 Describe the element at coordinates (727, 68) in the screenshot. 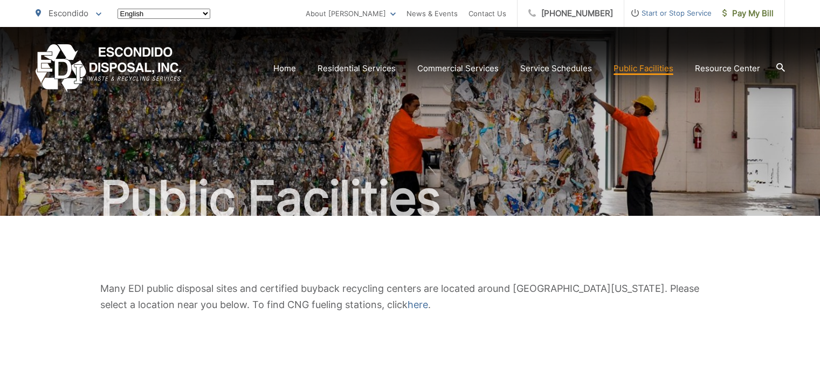

I see `a: Resource Center` at that location.